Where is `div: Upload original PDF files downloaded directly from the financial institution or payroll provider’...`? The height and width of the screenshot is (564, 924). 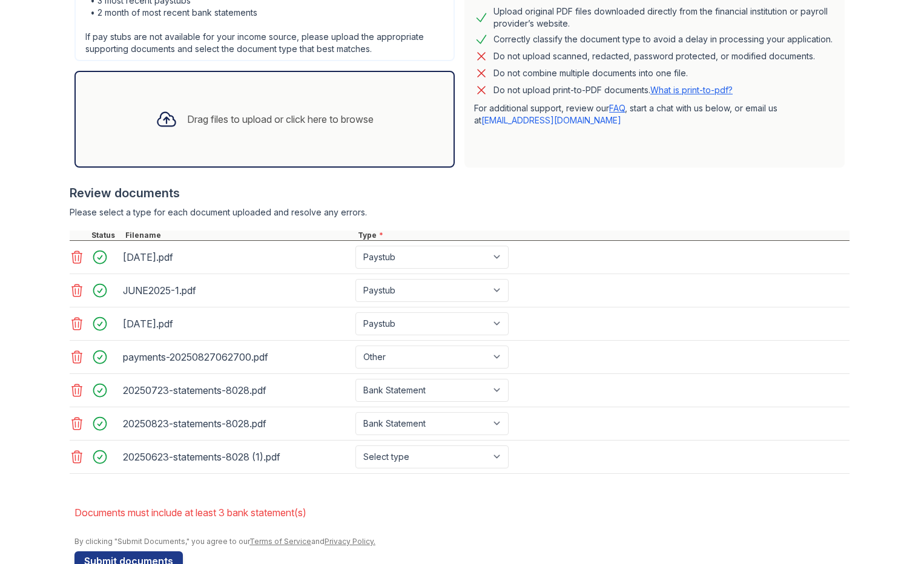 div: Upload original PDF files downloaded directly from the financial institution or payroll provider’... is located at coordinates (664, 18).